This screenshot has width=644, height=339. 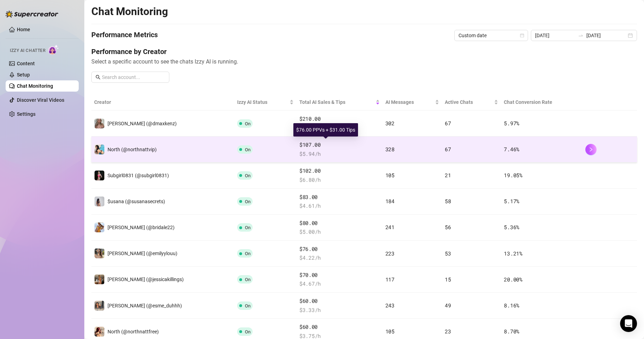 I want to click on span: $ 4.67 /h, so click(x=339, y=284).